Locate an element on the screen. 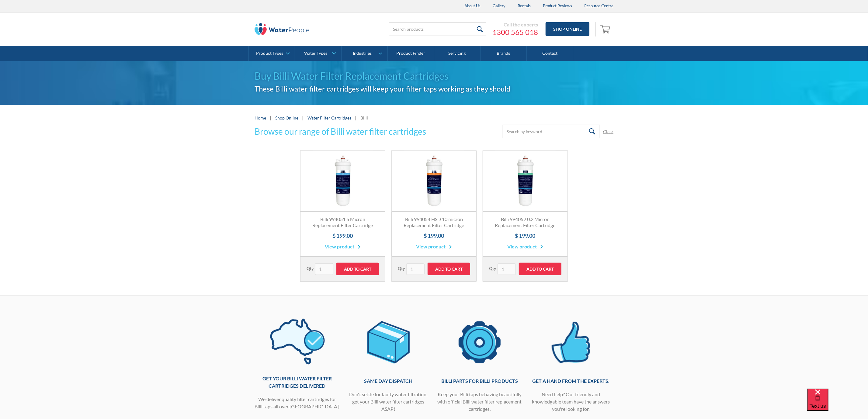  h4: Get your Billi water filter cartridges delivered is located at coordinates (297, 383).